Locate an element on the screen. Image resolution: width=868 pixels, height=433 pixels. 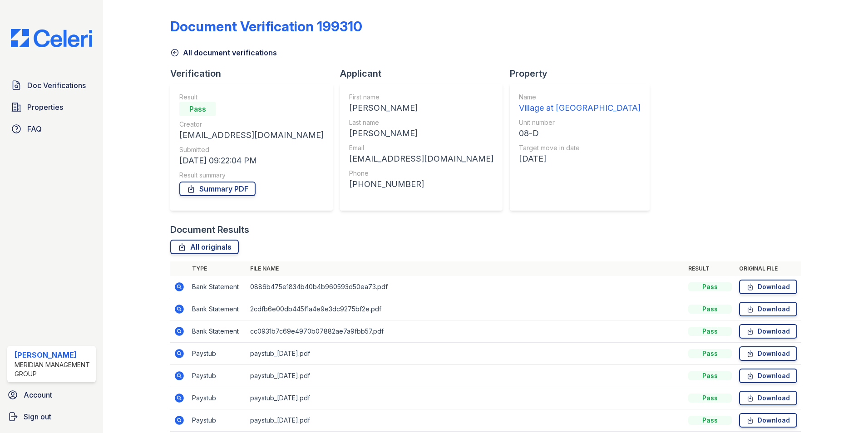
button: Sign out is located at coordinates (51, 416).